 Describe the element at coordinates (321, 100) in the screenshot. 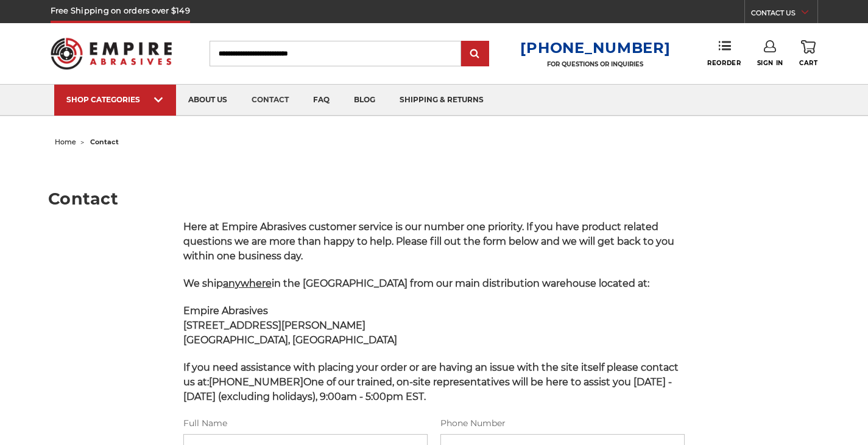

I see `a: faq` at that location.